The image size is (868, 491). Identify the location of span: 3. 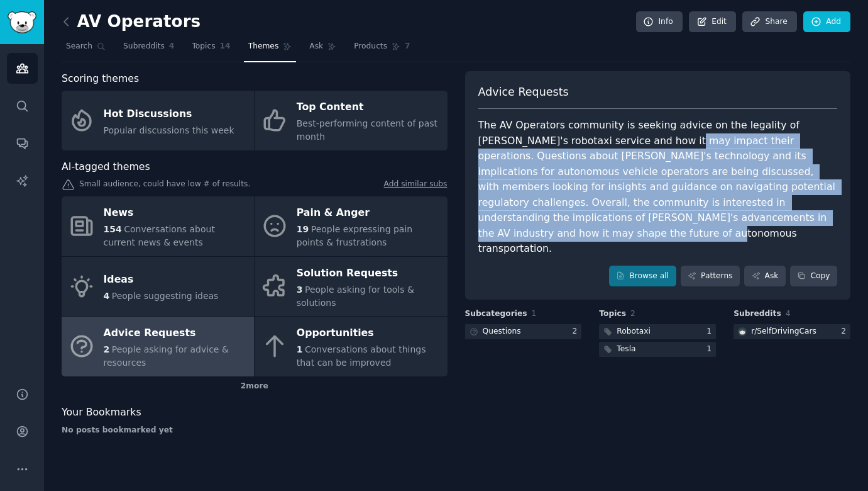
(300, 289).